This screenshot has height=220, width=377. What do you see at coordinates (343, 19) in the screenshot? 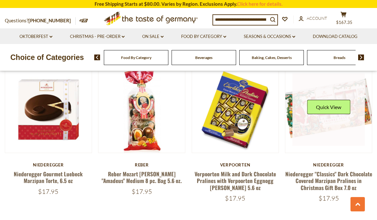
I see `button: $167.35` at bounding box center [343, 19].